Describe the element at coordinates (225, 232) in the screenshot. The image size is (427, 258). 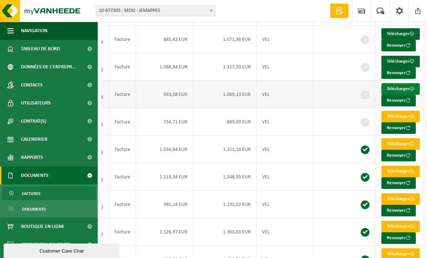
I see `td: 1.363,63 EUR` at that location.